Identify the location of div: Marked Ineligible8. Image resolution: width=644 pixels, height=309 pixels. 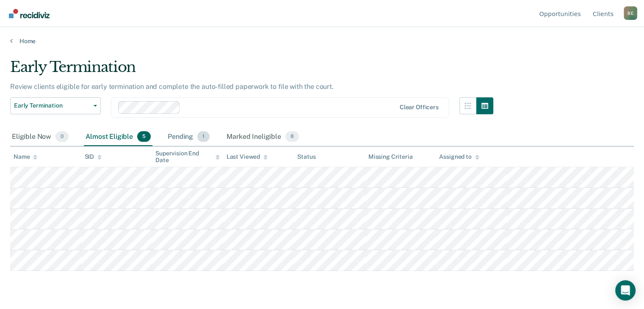
(263, 137).